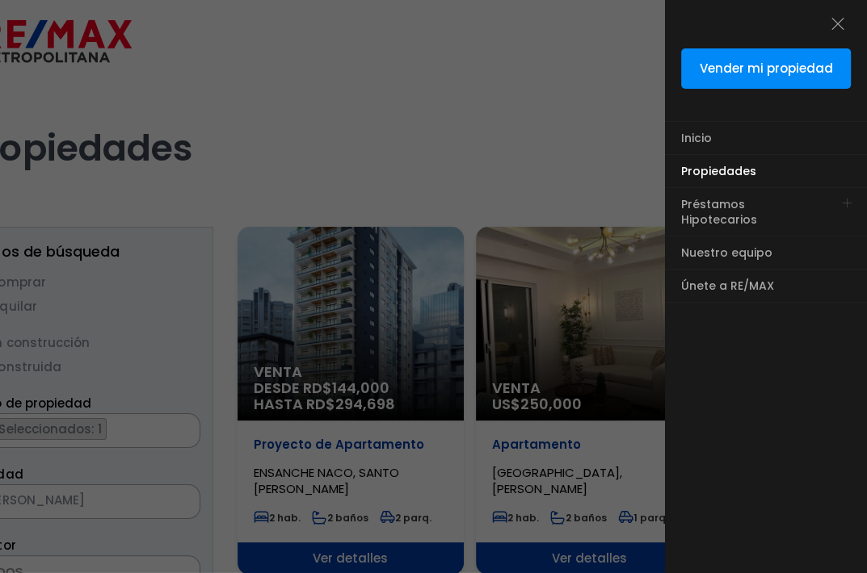 This screenshot has height=573, width=867. Describe the element at coordinates (766, 212) in the screenshot. I see `nav: Main menu` at that location.